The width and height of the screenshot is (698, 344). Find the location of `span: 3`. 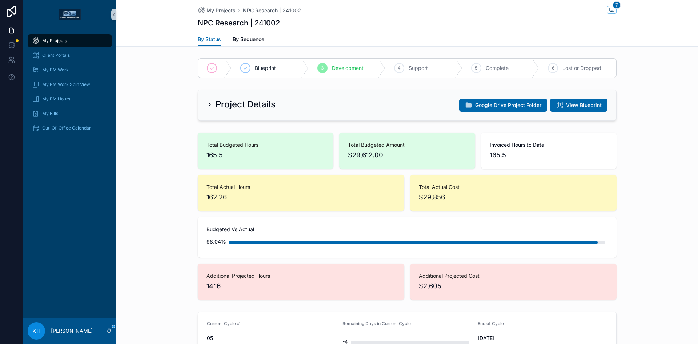

span: 3 is located at coordinates (322, 68).